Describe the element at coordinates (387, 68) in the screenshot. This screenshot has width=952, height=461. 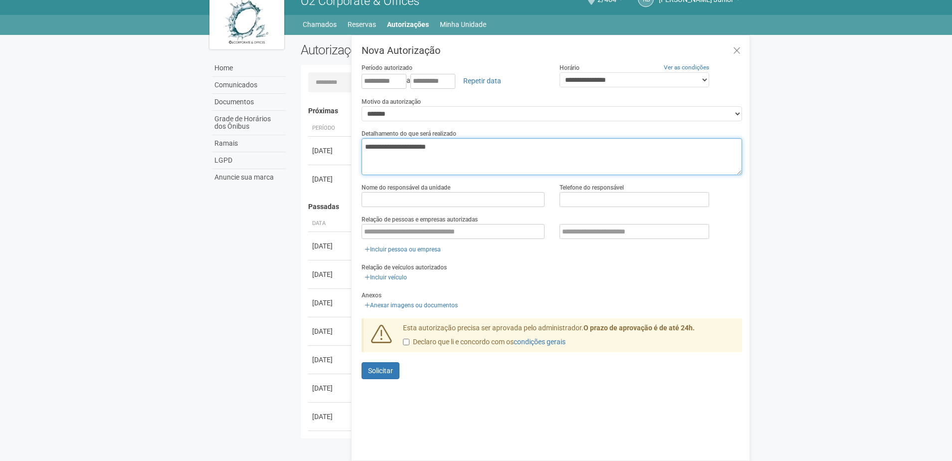
I see `label: Período autorizado` at that location.